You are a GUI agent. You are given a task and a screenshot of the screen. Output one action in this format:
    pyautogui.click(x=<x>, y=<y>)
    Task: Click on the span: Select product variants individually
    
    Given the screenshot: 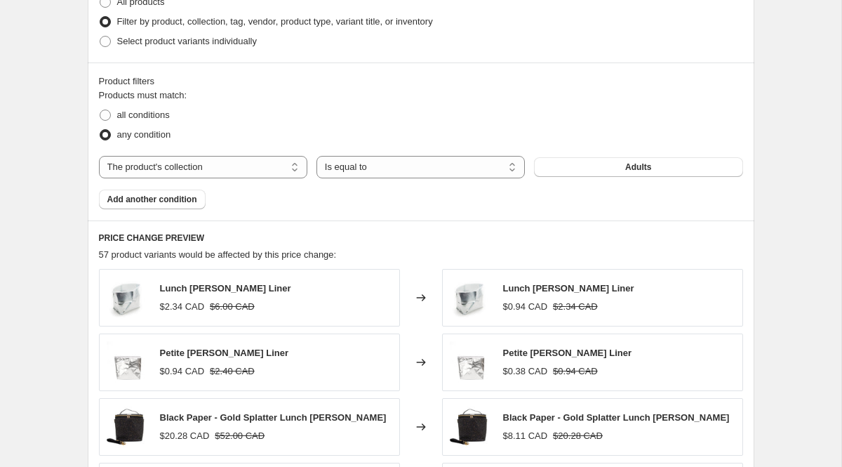 What is the action you would take?
    pyautogui.click(x=187, y=41)
    